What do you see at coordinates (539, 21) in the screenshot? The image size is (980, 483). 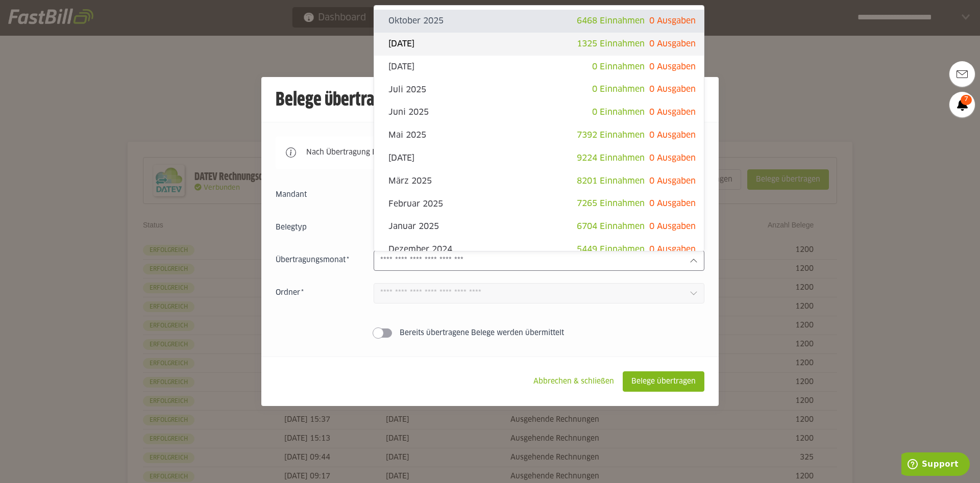 I see `sl-option: Oktober 2025` at bounding box center [539, 21].